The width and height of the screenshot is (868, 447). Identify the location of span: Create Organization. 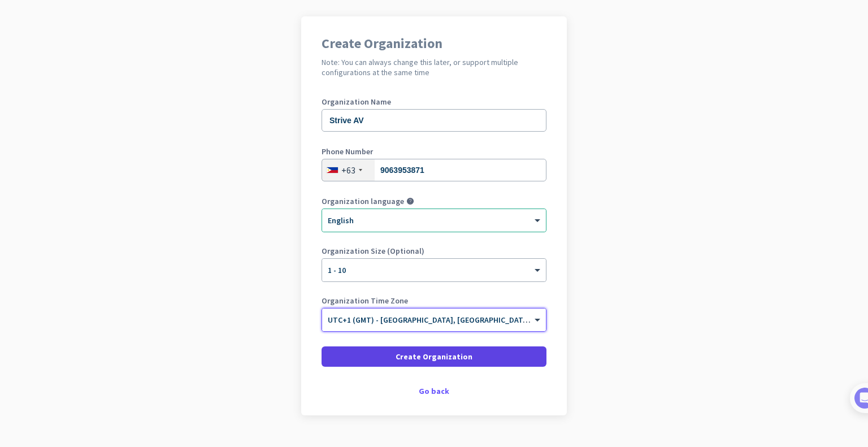
(434, 357).